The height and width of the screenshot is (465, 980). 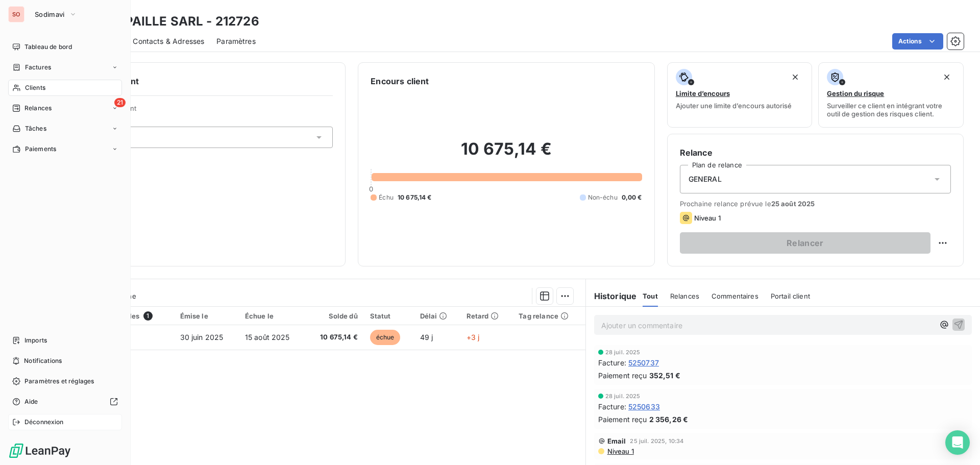 I want to click on span: Portail client, so click(x=790, y=296).